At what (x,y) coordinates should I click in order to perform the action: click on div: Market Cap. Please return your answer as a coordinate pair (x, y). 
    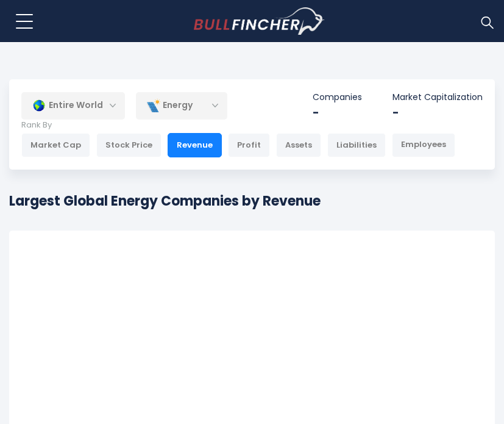
    Looking at the image, I should click on (55, 145).